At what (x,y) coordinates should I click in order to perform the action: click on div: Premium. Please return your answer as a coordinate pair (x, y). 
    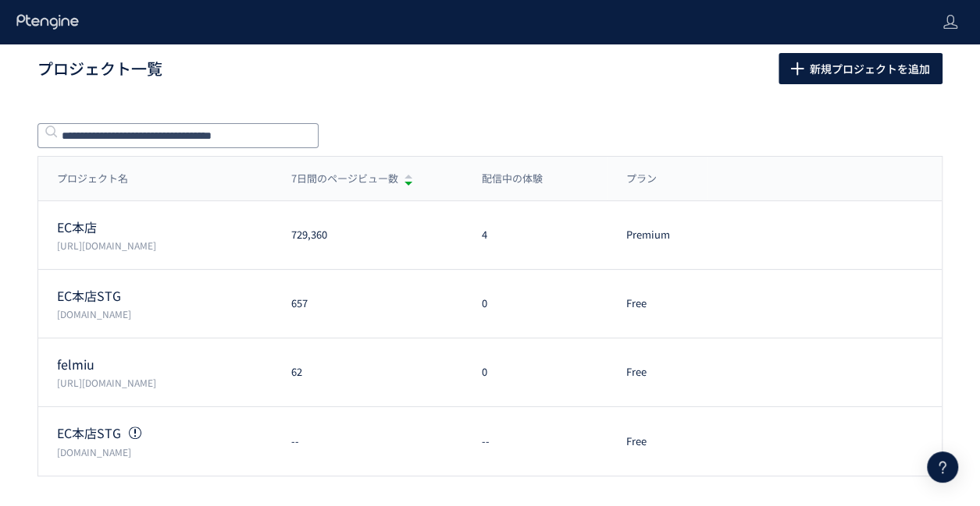
    Looking at the image, I should click on (658, 235).